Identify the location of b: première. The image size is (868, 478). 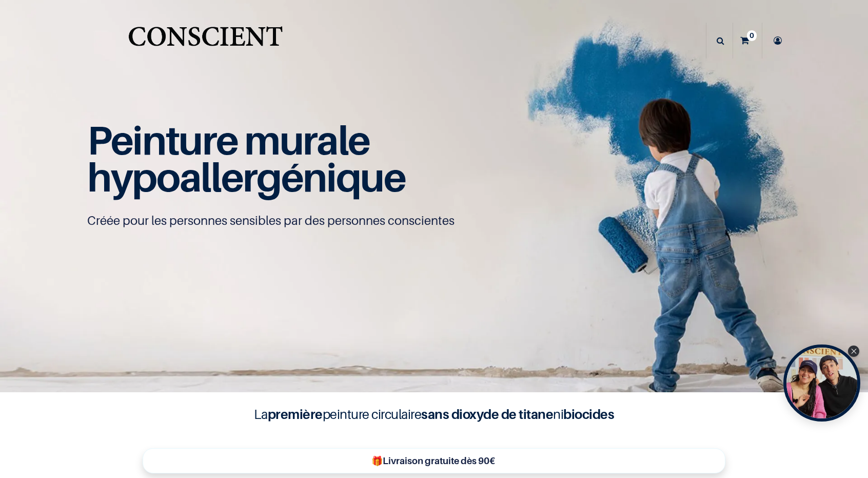
(295, 414).